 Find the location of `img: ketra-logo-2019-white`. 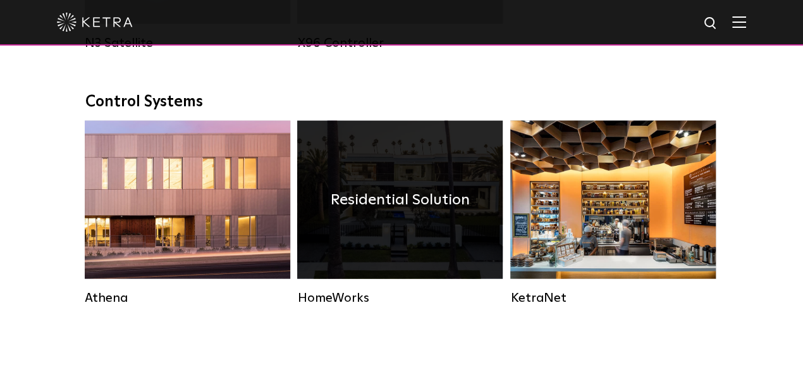

img: ketra-logo-2019-white is located at coordinates (95, 22).